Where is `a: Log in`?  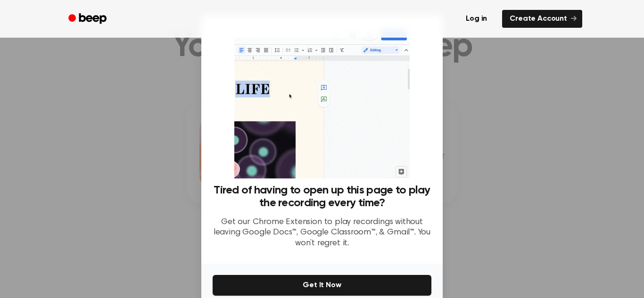
a: Log in is located at coordinates (476, 19).